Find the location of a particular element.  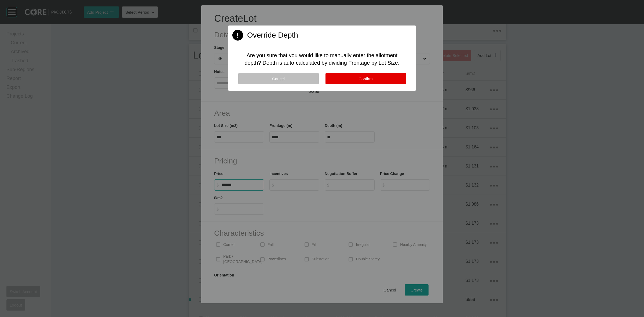

span: Confirm is located at coordinates (365, 78).